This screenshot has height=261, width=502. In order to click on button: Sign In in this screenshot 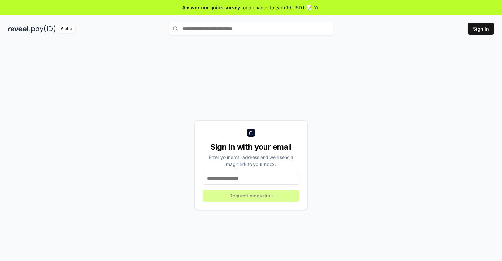, I will do `click(481, 29)`.